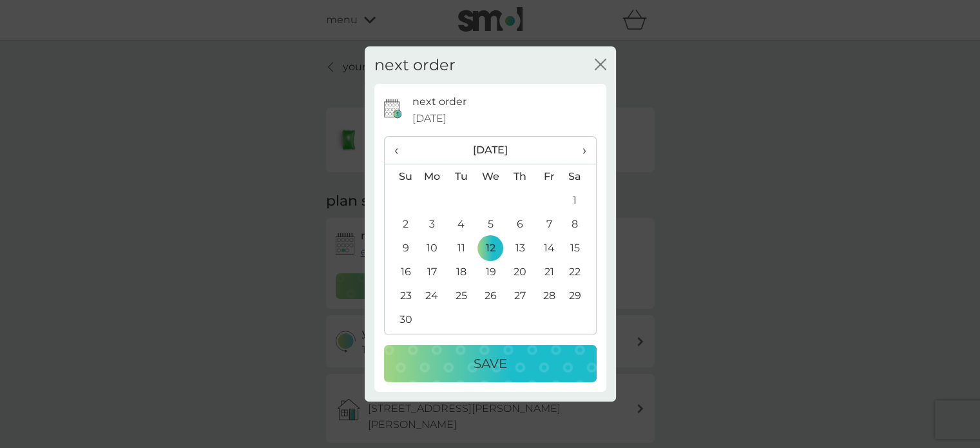  Describe the element at coordinates (491, 364) in the screenshot. I see `button: Save` at that location.